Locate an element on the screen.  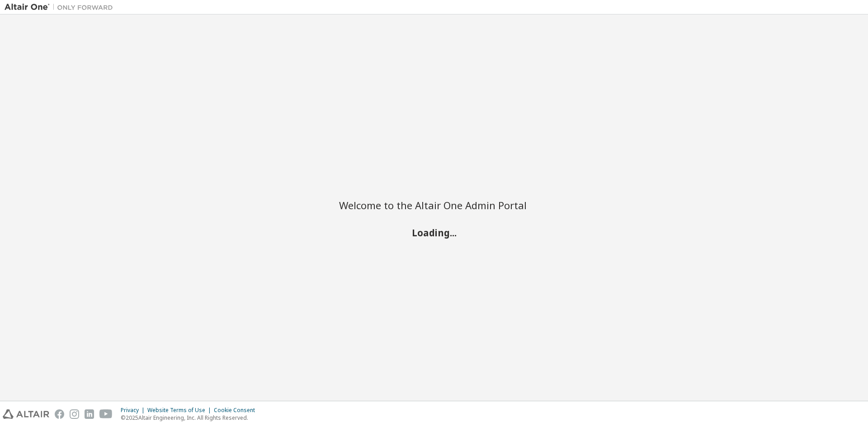
img: linkedin.svg is located at coordinates (89, 414).